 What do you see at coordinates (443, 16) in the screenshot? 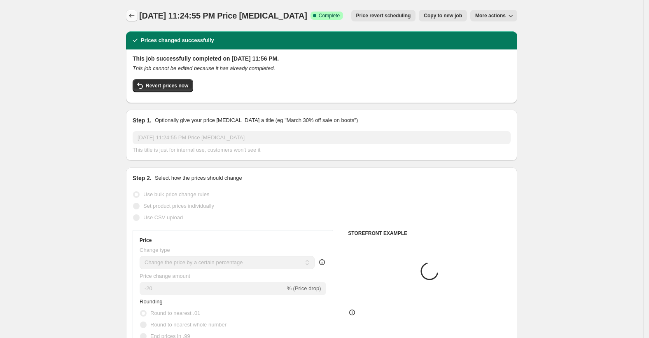
I see `span: Copy to new job` at bounding box center [443, 16].